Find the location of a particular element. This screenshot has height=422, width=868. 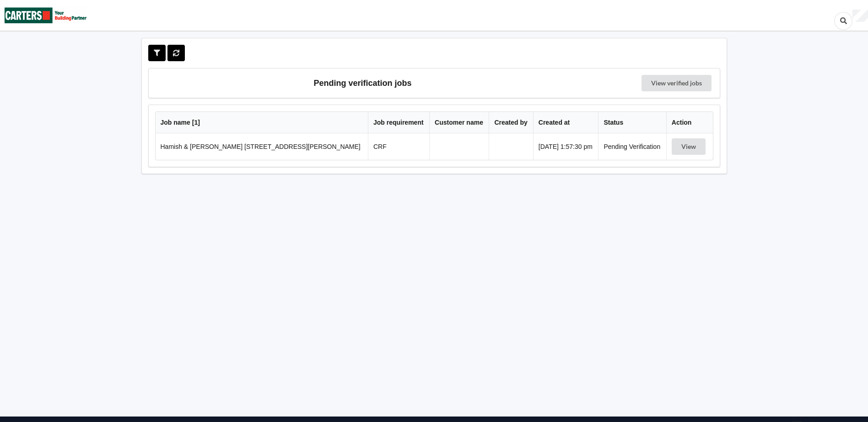

h3: Pending verification jobs is located at coordinates (363, 83).